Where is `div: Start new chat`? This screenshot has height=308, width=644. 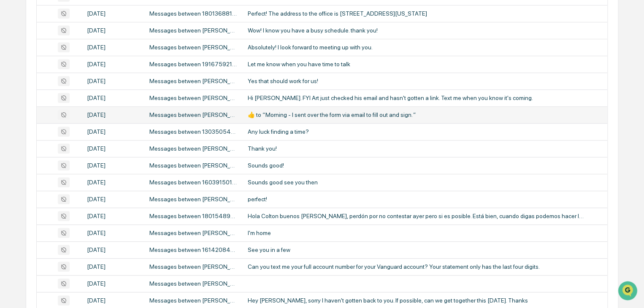 div: Start new chat is located at coordinates (84, 69).